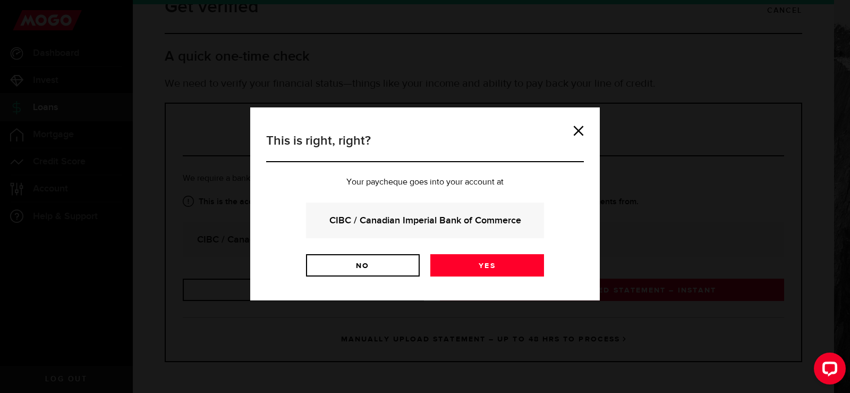  Describe the element at coordinates (425, 147) in the screenshot. I see `h3: This is right, right?` at that location.